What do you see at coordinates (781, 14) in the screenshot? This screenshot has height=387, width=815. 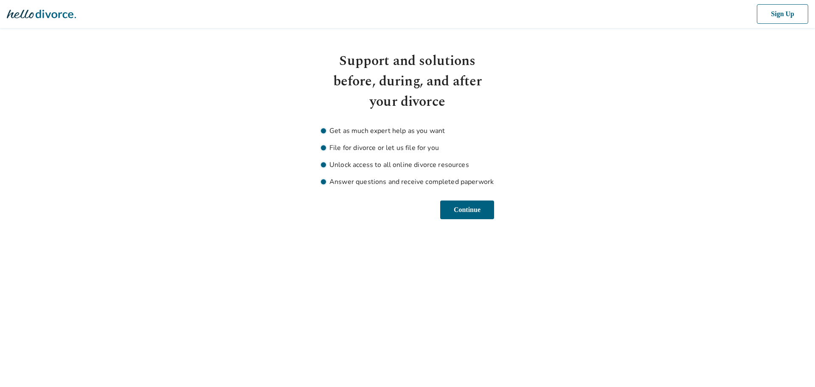 I see `button: Sign Up` at bounding box center [781, 14].